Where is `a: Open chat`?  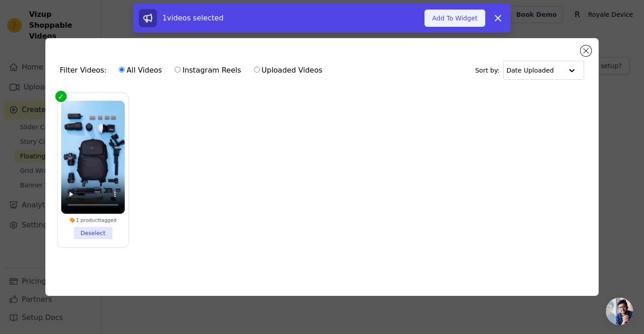
a: Open chat is located at coordinates (619, 312).